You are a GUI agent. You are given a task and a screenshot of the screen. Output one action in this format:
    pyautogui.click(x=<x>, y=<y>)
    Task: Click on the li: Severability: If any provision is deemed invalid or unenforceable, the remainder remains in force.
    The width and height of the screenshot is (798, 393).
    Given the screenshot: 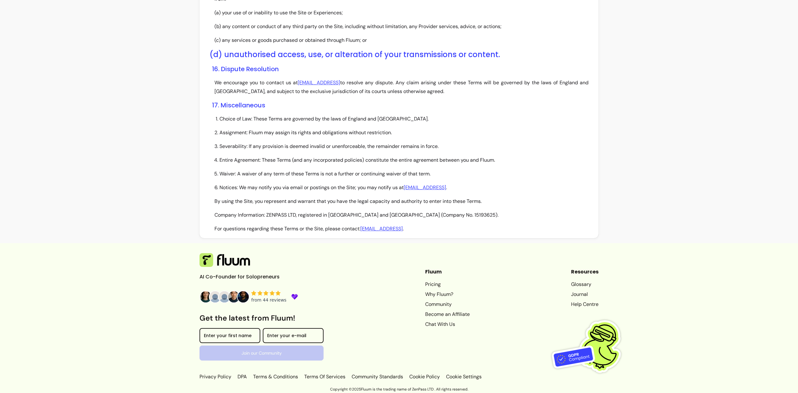 What is the action you would take?
    pyautogui.click(x=404, y=146)
    